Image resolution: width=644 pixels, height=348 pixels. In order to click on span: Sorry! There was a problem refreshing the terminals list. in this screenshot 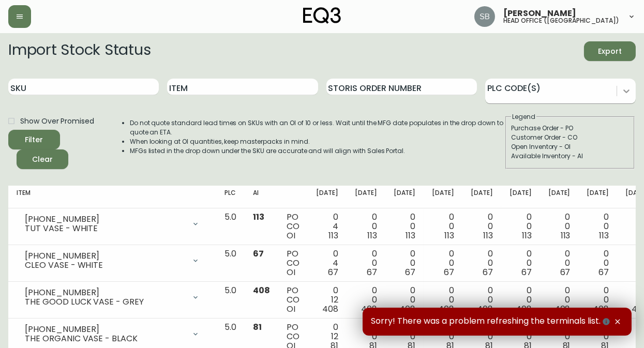, I will do `click(491, 322)`.